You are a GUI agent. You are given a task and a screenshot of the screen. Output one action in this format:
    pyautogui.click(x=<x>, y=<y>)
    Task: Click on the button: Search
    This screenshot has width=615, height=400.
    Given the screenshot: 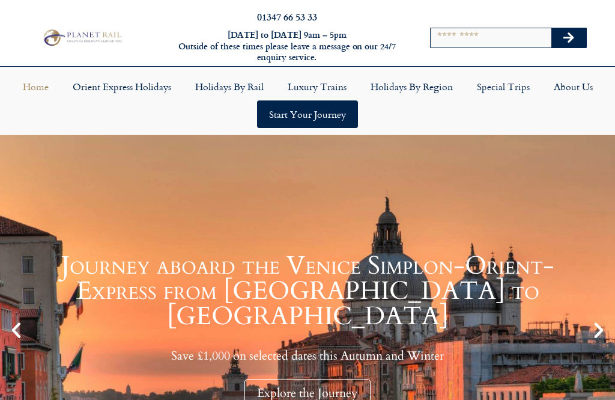 What is the action you would take?
    pyautogui.click(x=569, y=38)
    